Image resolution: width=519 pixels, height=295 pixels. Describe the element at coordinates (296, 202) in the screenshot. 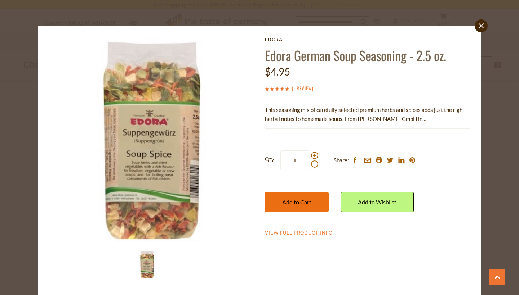

I see `button: Add to Cart` at that location.